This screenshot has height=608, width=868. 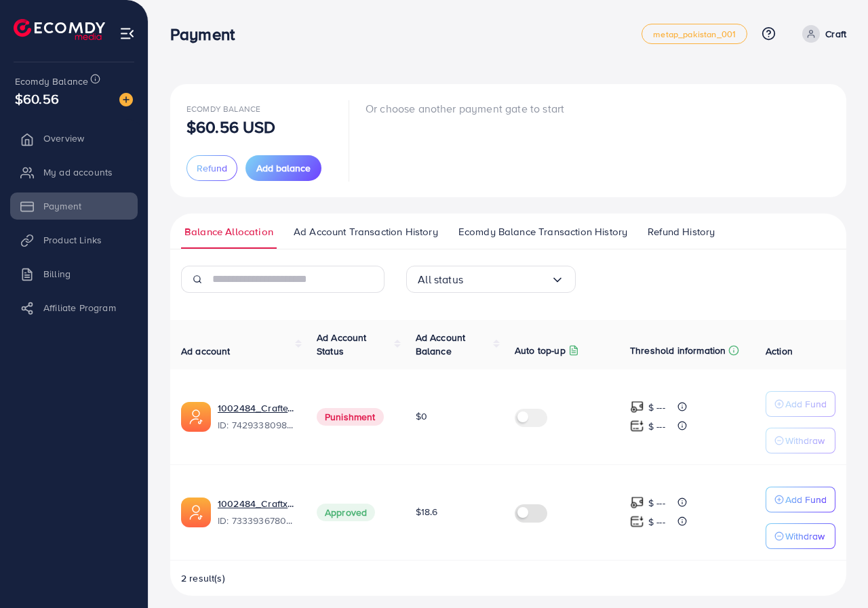 I want to click on span: Ad Account Balance, so click(x=441, y=344).